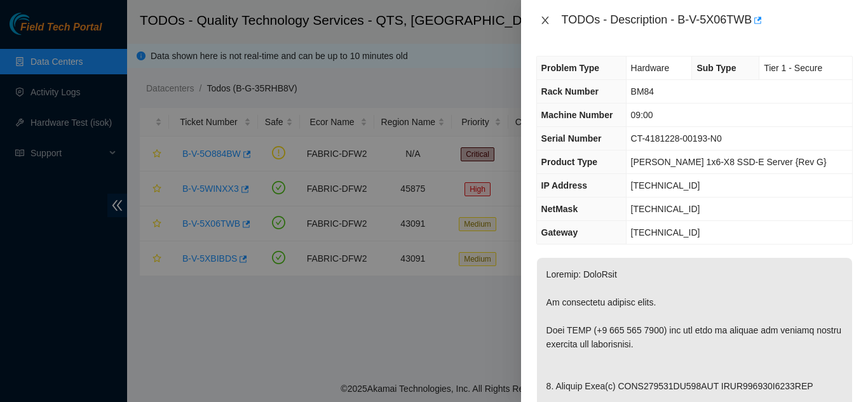 Image resolution: width=868 pixels, height=402 pixels. What do you see at coordinates (559, 209) in the screenshot?
I see `span: NetMask` at bounding box center [559, 209].